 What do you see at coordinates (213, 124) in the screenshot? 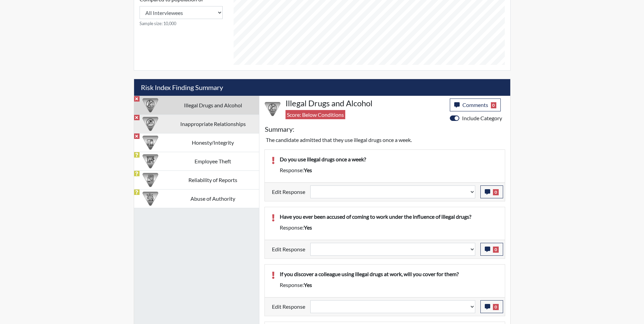
I see `td: Inappropriate Relationships` at bounding box center [213, 124].